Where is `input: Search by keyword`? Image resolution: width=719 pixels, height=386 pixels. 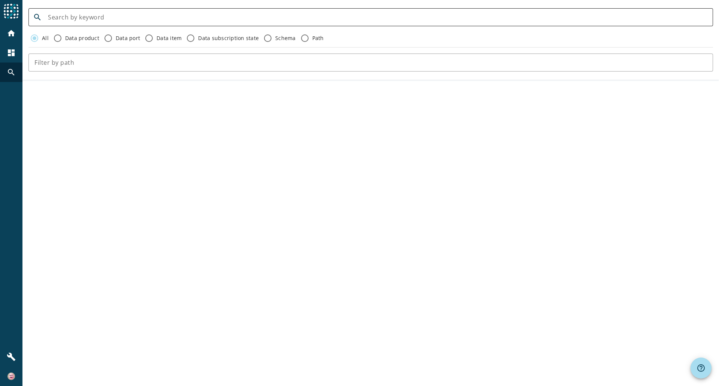
input: Search by keyword is located at coordinates (378, 17).